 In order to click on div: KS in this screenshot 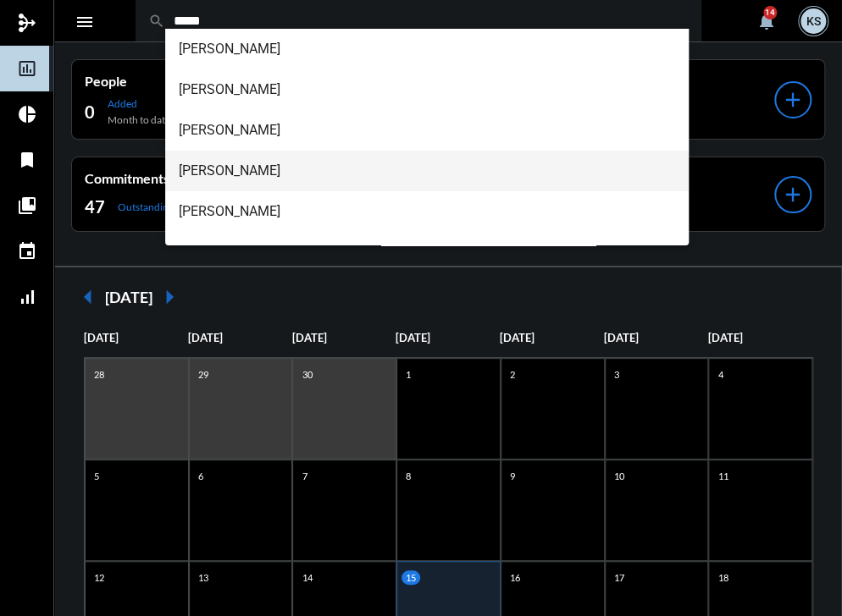, I will do `click(813, 21)`.